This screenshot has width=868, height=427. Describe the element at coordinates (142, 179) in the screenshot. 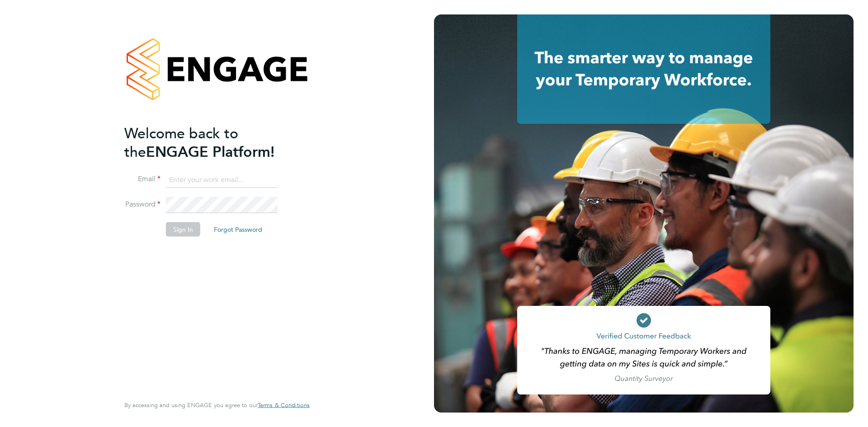

I see `label: Email` at that location.